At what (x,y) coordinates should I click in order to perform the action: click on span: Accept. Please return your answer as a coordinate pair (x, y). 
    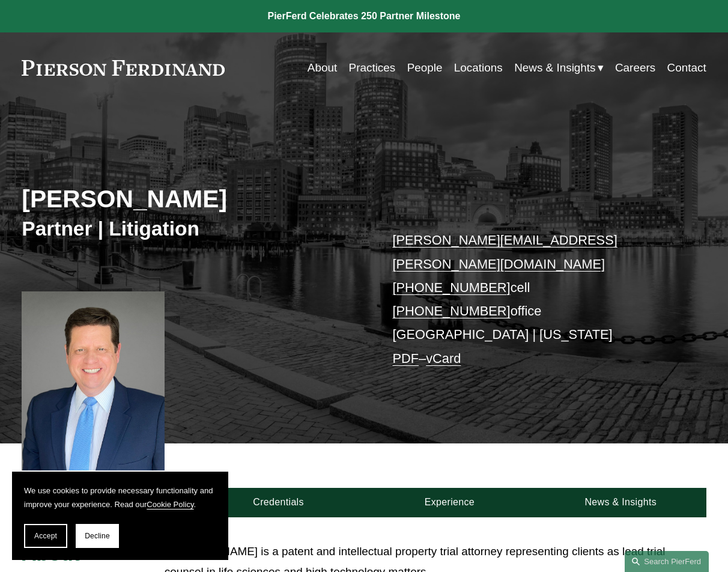
    Looking at the image, I should click on (45, 536).